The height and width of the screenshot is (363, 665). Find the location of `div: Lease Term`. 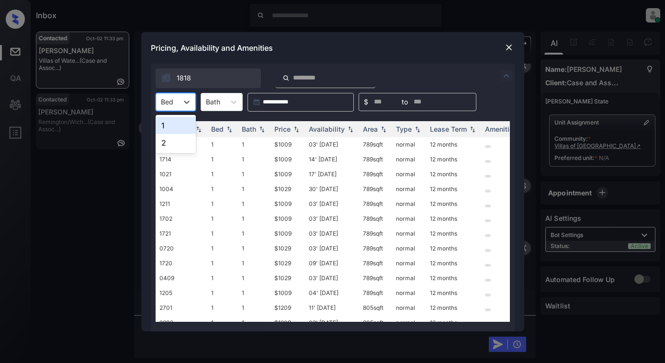

div: Lease Term is located at coordinates (448, 129).